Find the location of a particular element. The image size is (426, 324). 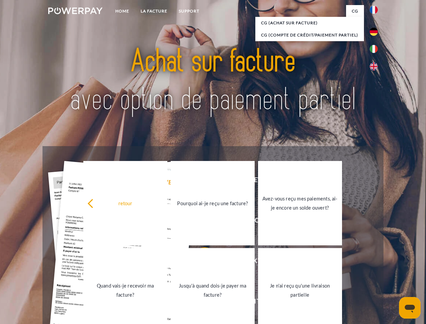

div: retour is located at coordinates (125, 203).